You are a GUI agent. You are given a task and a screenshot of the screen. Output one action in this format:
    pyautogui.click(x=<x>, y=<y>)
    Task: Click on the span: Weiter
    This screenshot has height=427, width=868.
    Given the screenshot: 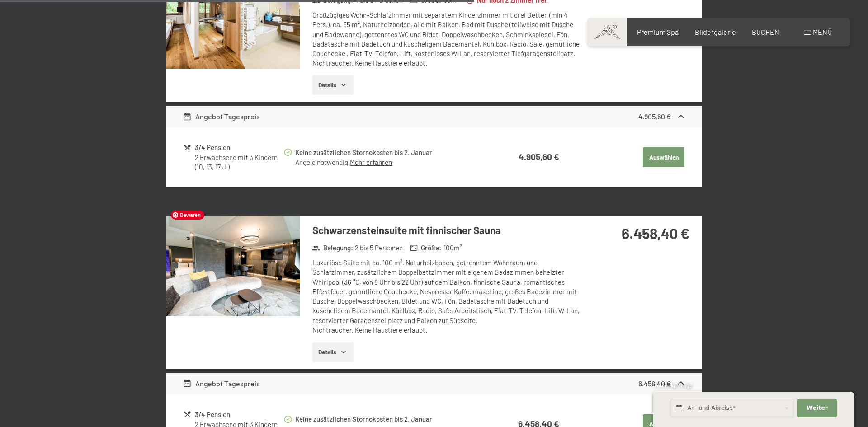 What is the action you would take?
    pyautogui.click(x=817, y=408)
    